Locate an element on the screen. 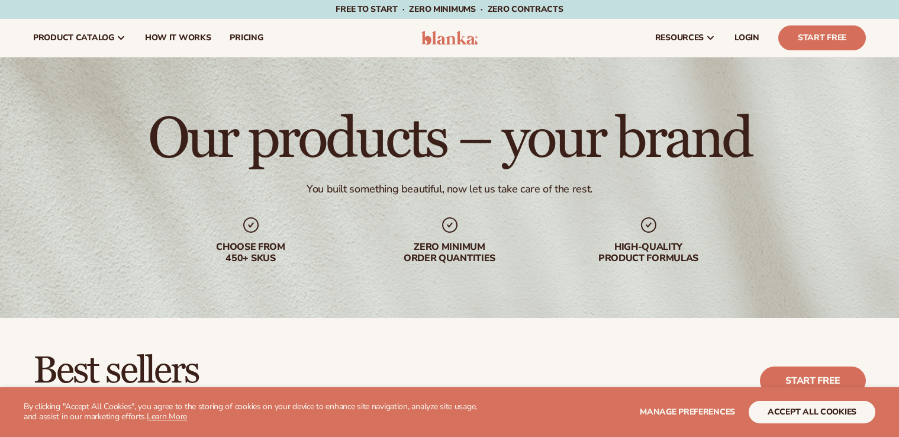 The image size is (899, 437). span: Manage preferences is located at coordinates (687, 411).